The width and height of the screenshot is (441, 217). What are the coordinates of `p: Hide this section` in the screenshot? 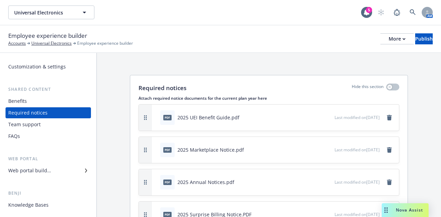 It's located at (368, 88).